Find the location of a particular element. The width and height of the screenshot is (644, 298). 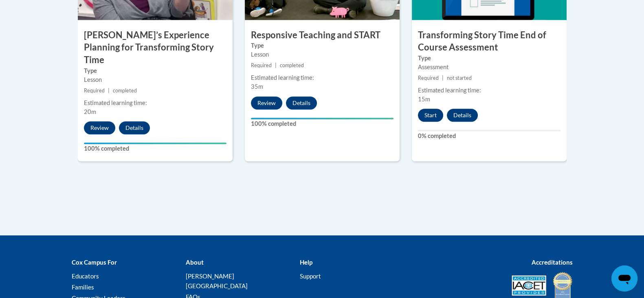

span: not started is located at coordinates (459, 78).